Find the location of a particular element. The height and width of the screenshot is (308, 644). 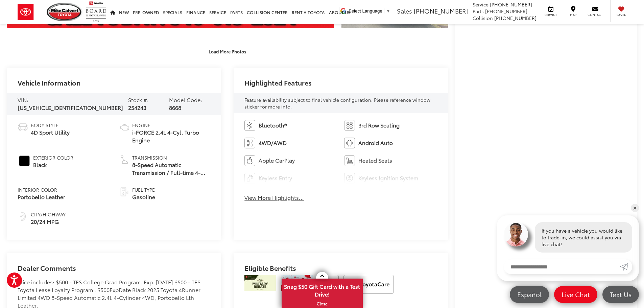

img: Fuel Economy is located at coordinates (23, 216).